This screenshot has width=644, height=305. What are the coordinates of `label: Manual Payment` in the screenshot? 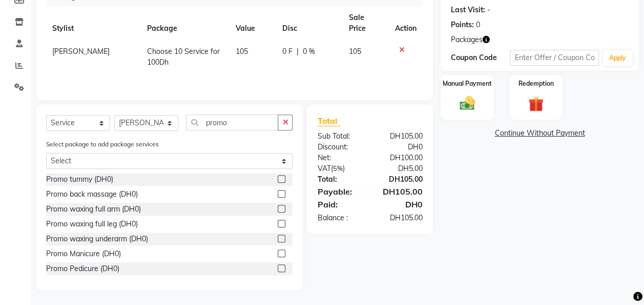 It's located at (467, 83).